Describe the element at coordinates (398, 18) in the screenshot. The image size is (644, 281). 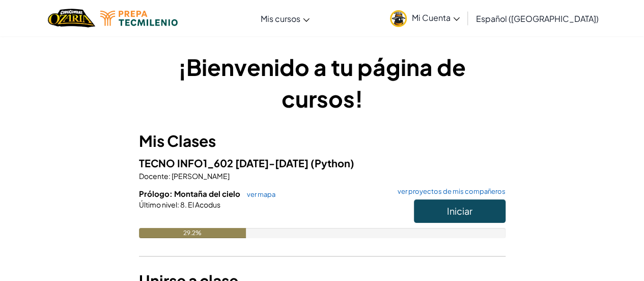
I see `img: avatar` at that location.